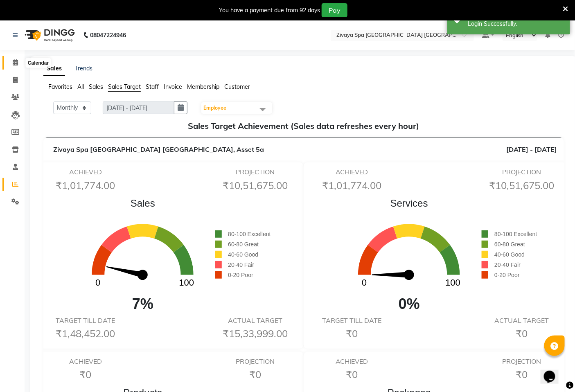 Image resolution: width=575 pixels, height=392 pixels. Describe the element at coordinates (409, 203) in the screenshot. I see `span: Services` at that location.